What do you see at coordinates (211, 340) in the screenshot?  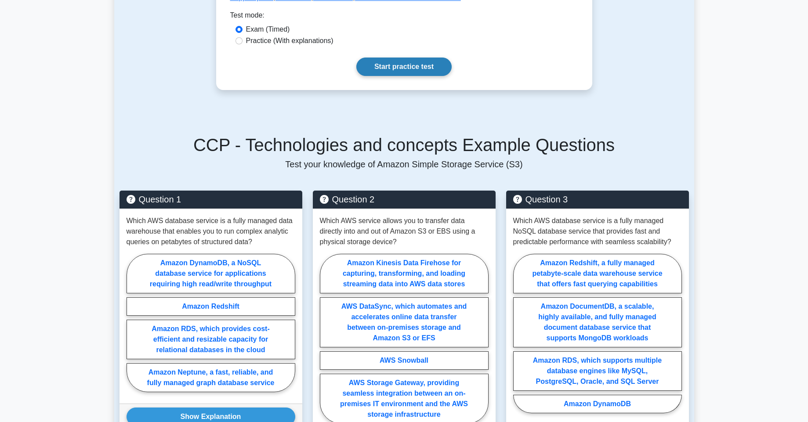 I see `label: Amazon RDS, which provides cost-efficient and resizable capacity for relational databases in the ...` at bounding box center [211, 340].